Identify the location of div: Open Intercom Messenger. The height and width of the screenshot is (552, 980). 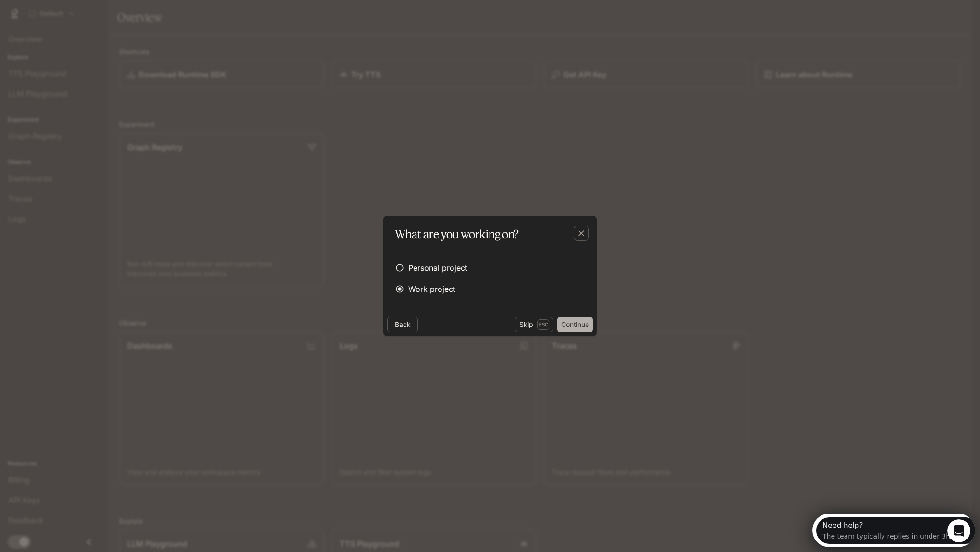
(85, 17).